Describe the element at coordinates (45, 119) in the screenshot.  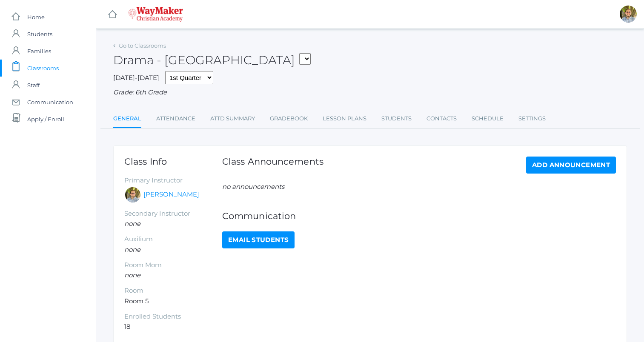
I see `span: Apply / Enroll` at that location.